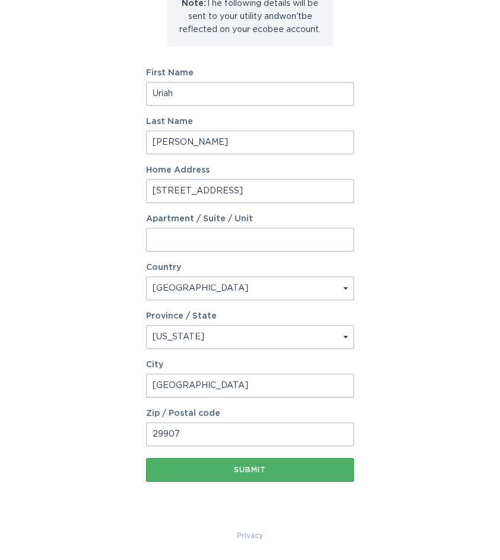 The height and width of the screenshot is (560, 500). Describe the element at coordinates (250, 170) in the screenshot. I see `label: Home Address` at that location.